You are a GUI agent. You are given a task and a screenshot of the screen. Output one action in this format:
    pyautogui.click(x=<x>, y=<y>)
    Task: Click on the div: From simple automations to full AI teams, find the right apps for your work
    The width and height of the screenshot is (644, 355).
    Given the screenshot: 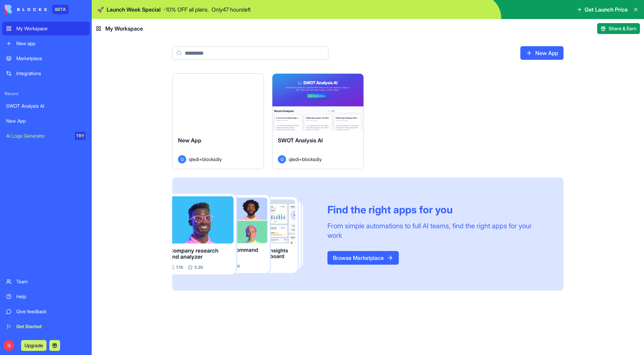 What is the action you would take?
    pyautogui.click(x=437, y=231)
    